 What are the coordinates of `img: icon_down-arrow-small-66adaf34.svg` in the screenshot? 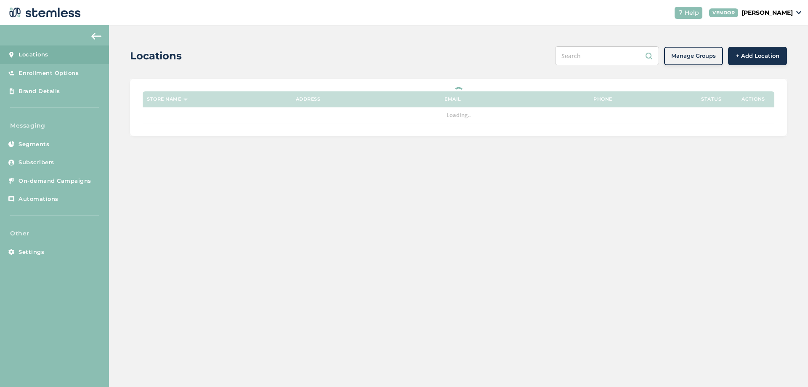 It's located at (799, 13).